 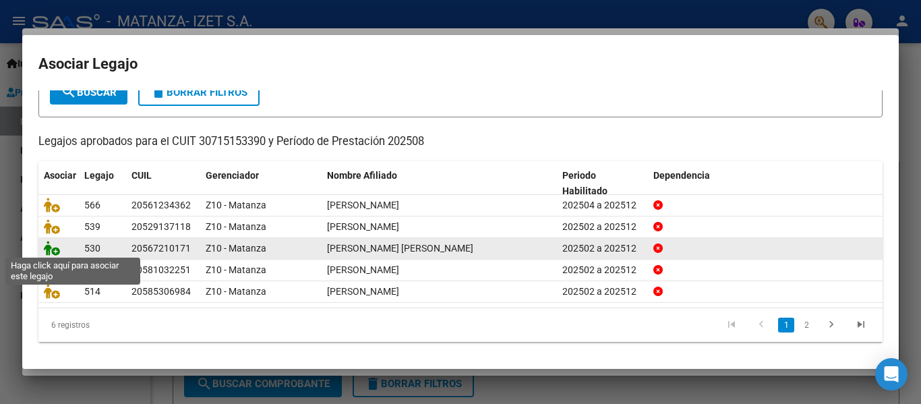 What do you see at coordinates (584, 183) in the screenshot?
I see `span: Periodo Habilitado` at bounding box center [584, 183].